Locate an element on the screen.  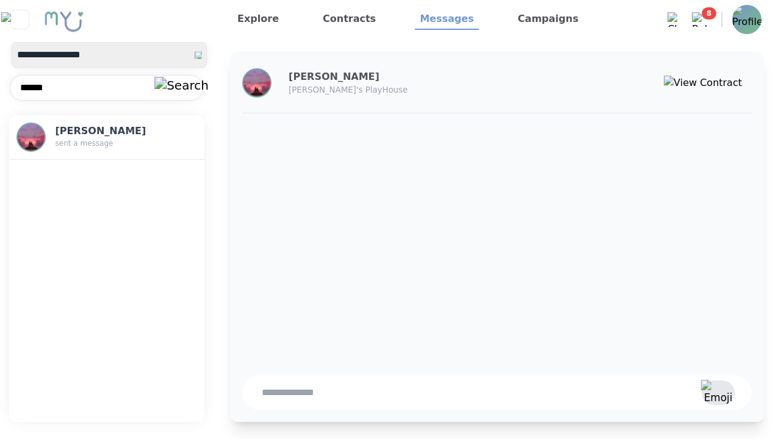
img: View Contract is located at coordinates (702, 83).